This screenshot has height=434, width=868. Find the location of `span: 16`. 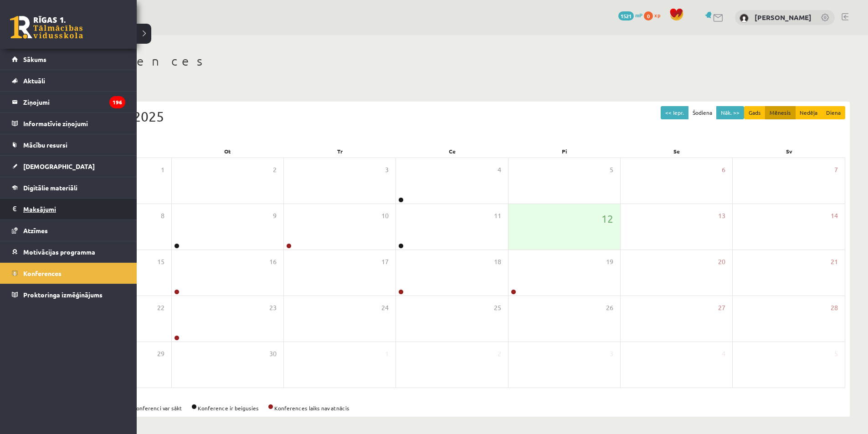

span: 16 is located at coordinates (273, 262).